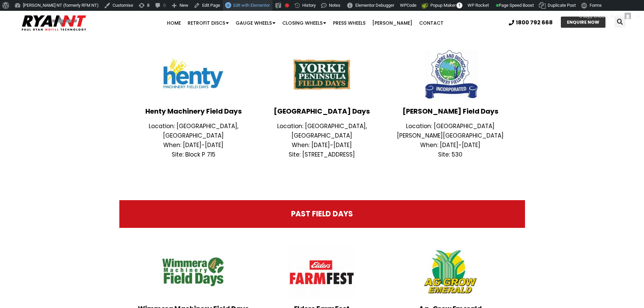 Image resolution: width=644 pixels, height=308 pixels. What do you see at coordinates (287, 5) in the screenshot?
I see `div: Needs improvement` at bounding box center [287, 5].